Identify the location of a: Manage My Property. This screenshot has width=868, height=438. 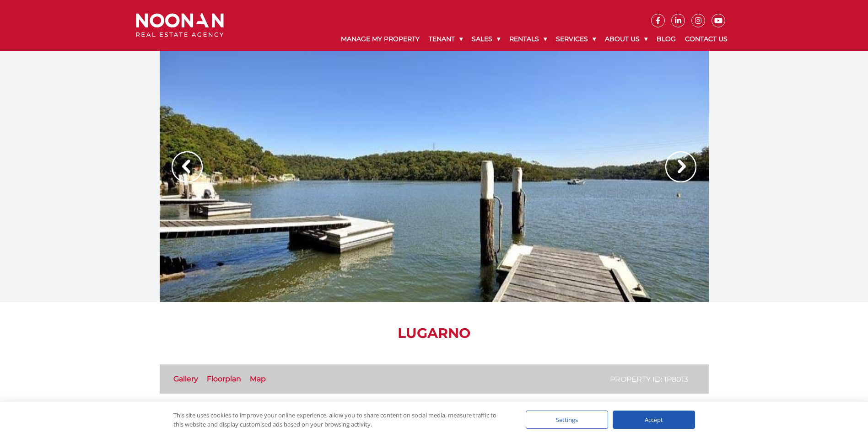
(380, 39).